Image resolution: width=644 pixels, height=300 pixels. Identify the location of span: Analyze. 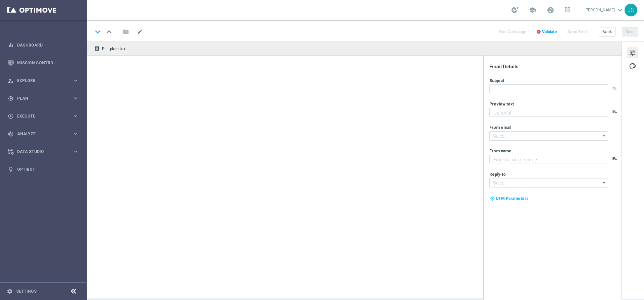
(45, 134).